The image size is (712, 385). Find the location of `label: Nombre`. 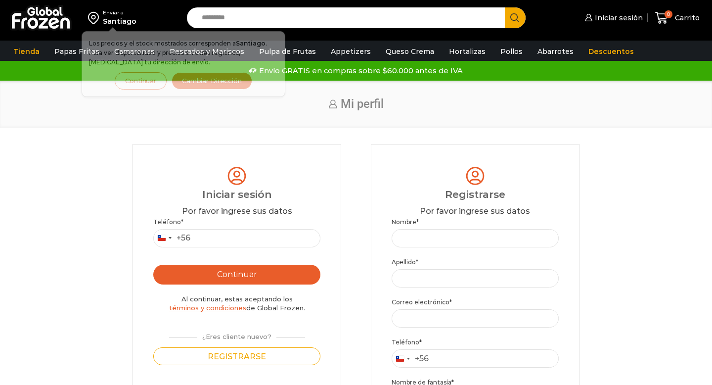

label: Nombre is located at coordinates (475, 221).